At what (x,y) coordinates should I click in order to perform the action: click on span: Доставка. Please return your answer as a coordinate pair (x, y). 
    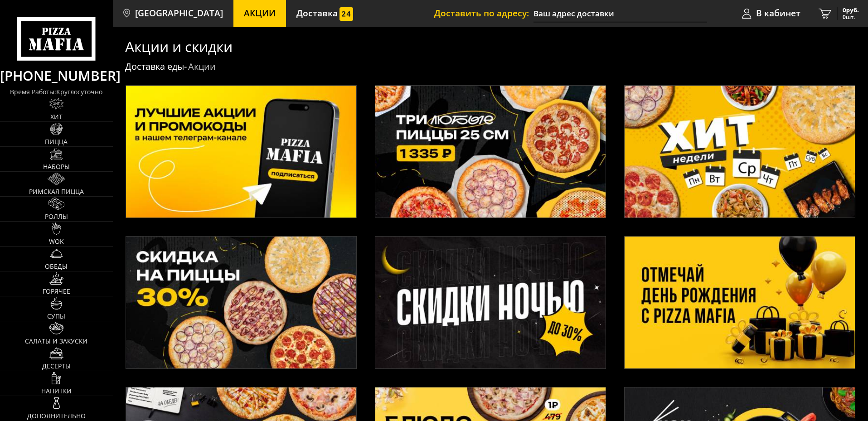
    Looking at the image, I should click on (317, 13).